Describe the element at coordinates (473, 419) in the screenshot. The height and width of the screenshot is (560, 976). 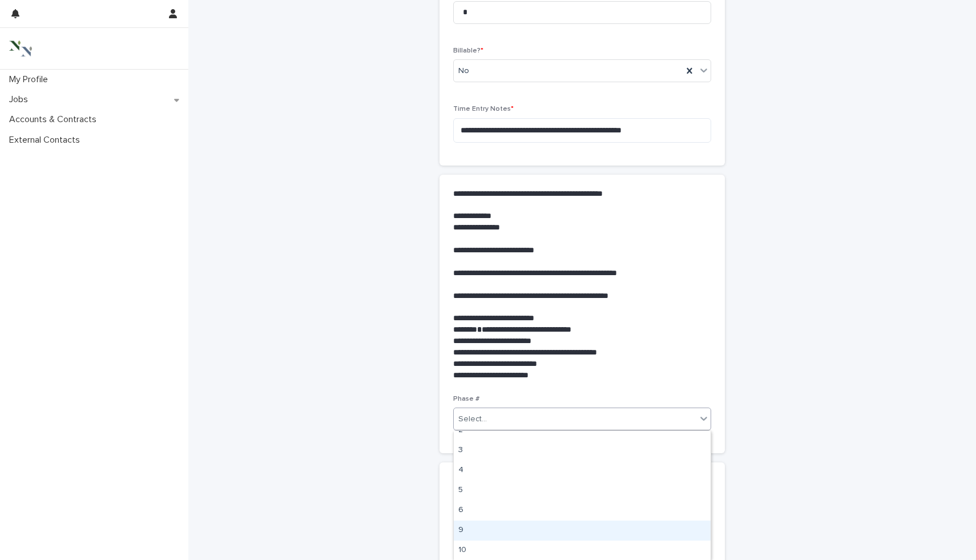
I see `div: Select...` at that location.